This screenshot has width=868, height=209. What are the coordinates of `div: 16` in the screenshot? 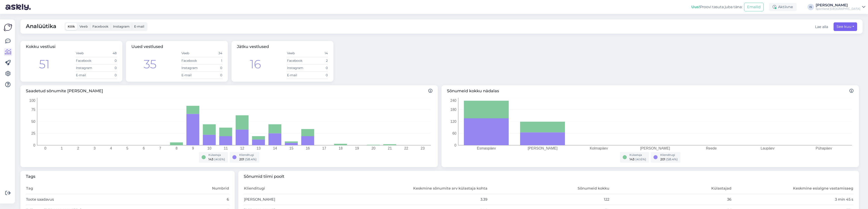 It's located at (255, 64).